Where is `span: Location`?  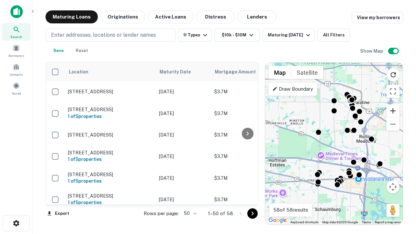
span: Location is located at coordinates (78, 72).